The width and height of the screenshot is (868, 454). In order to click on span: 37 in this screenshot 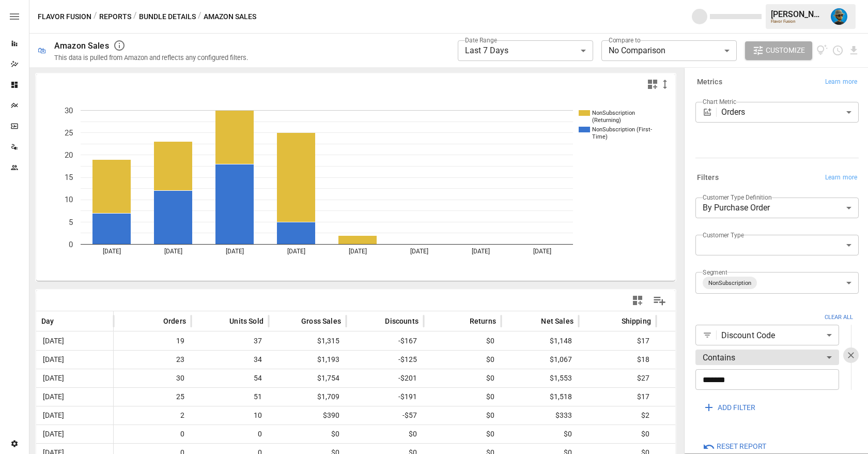, I will do `click(230, 341)`.